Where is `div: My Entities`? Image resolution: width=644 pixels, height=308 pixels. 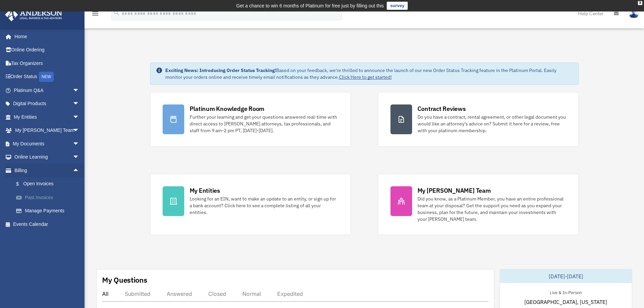 div: My Entities is located at coordinates (205, 191).